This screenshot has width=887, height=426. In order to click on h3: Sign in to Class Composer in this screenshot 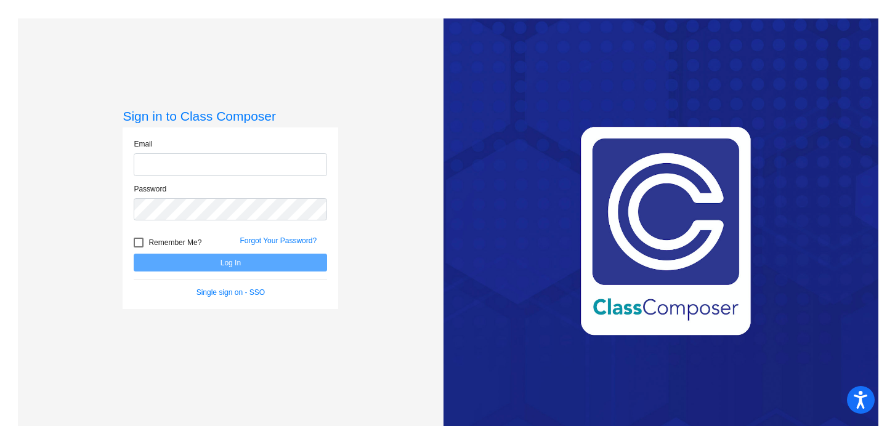, I will do `click(230, 116)`.